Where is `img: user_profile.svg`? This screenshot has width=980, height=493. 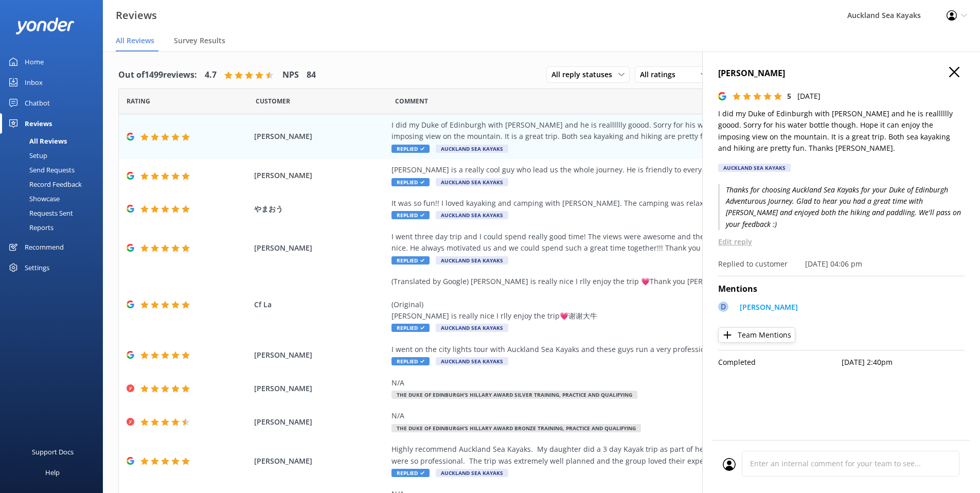 img: user_profile.svg is located at coordinates (729, 464).